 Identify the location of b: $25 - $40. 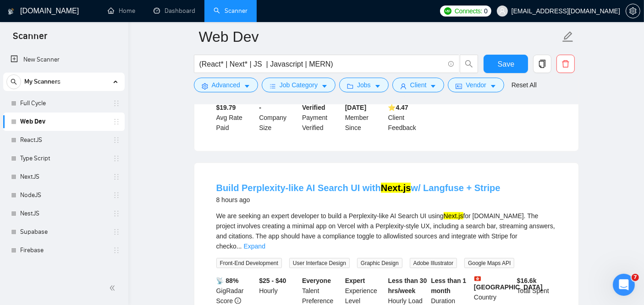
(273, 281).